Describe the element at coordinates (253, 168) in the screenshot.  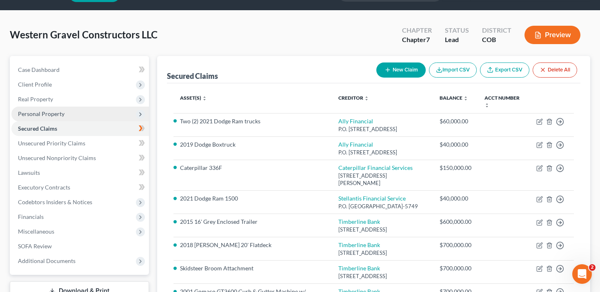
I see `li: Caterpillar 336F` at that location.